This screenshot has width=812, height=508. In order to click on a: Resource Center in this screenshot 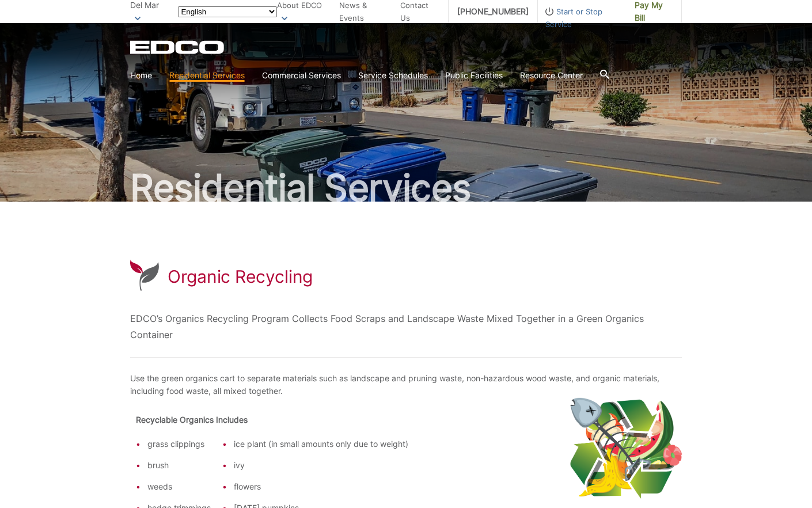, I will do `click(551, 76)`.